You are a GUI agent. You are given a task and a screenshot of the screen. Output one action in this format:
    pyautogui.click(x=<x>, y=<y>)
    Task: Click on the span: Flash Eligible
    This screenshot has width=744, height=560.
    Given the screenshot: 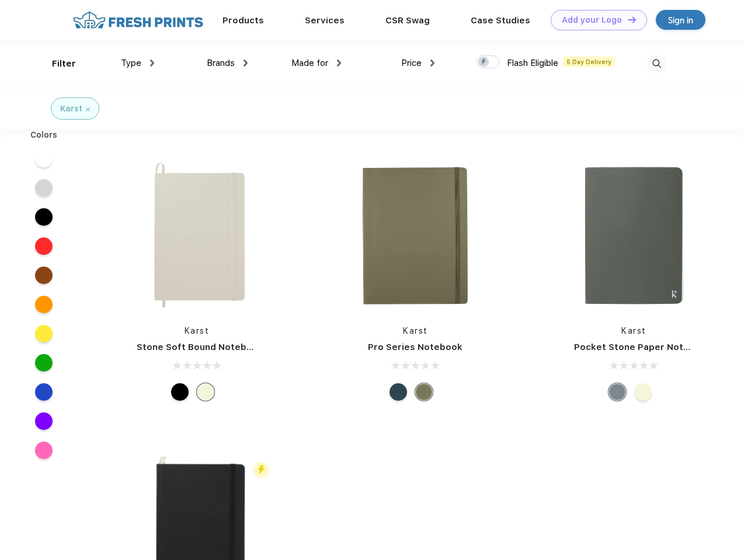 What is the action you would take?
    pyautogui.click(x=532, y=63)
    